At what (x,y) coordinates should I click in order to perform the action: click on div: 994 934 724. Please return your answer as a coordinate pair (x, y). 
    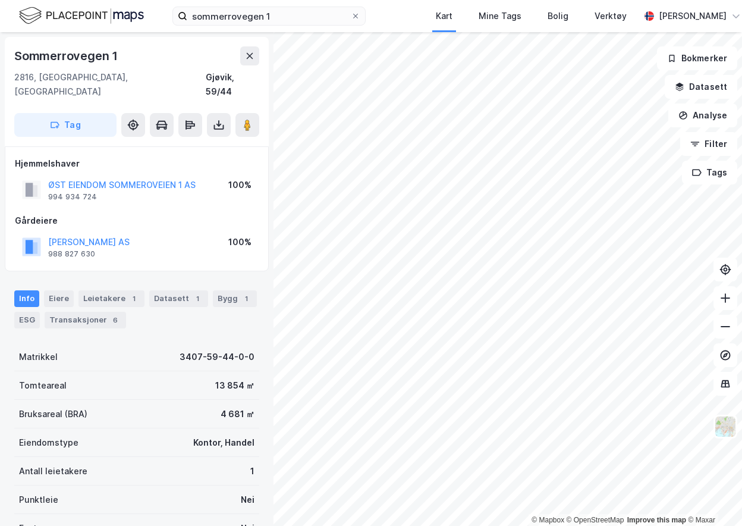
    Looking at the image, I should click on (73, 197).